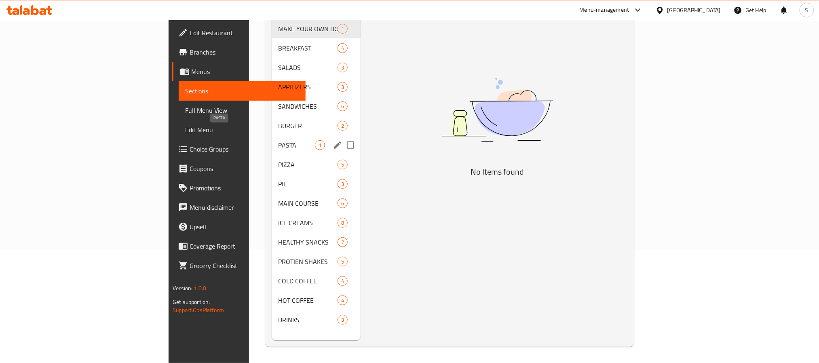  Describe the element at coordinates (307, 106) in the screenshot. I see `span: SANDWICHES` at that location.